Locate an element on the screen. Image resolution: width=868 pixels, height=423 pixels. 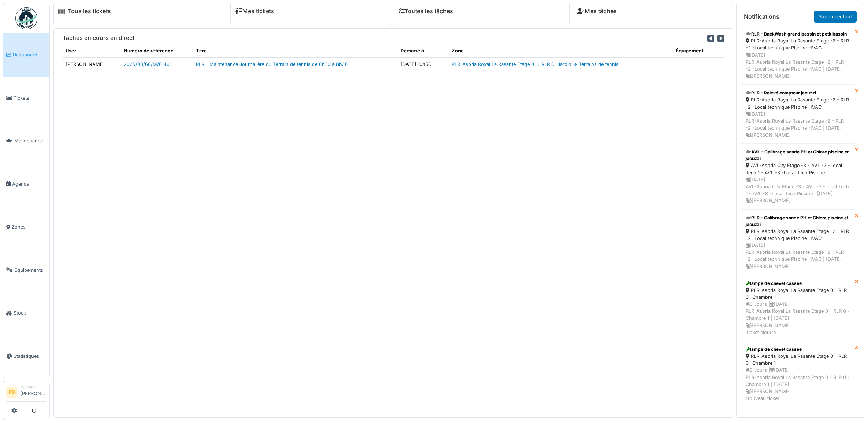
span: Dashboard is located at coordinates (30, 55).